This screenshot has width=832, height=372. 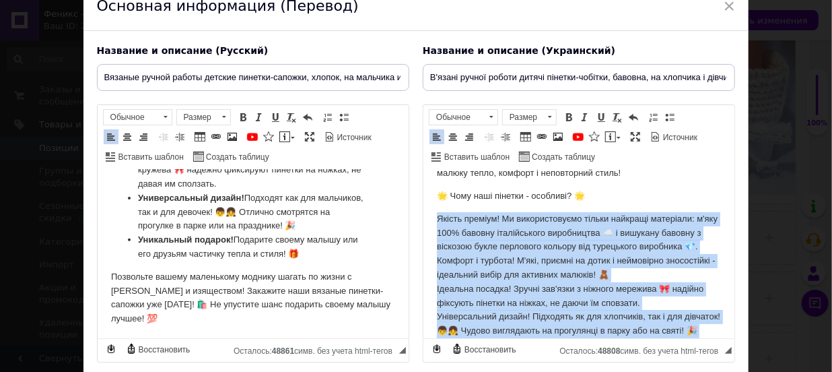 What do you see at coordinates (183, 51) in the screenshot?
I see `span: Название и описание (Русский)` at bounding box center [183, 51].